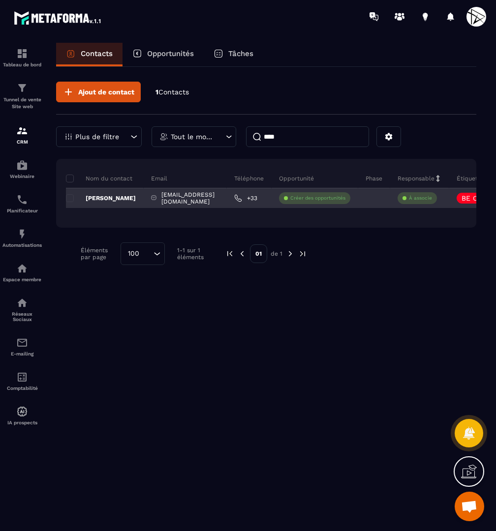  What do you see at coordinates (192, 137) in the screenshot?
I see `p: Tout le monde` at bounding box center [192, 137].